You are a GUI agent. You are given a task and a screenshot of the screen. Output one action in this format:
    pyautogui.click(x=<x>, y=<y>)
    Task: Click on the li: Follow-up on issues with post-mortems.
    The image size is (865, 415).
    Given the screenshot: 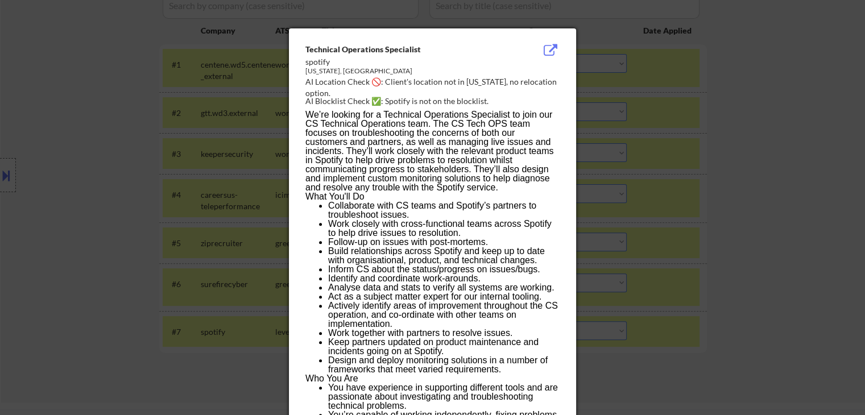 What is the action you would take?
    pyautogui.click(x=444, y=242)
    